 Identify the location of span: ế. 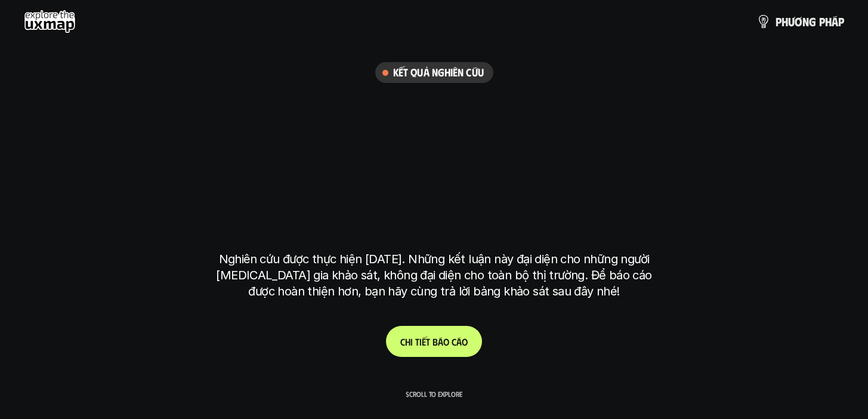
(424, 341).